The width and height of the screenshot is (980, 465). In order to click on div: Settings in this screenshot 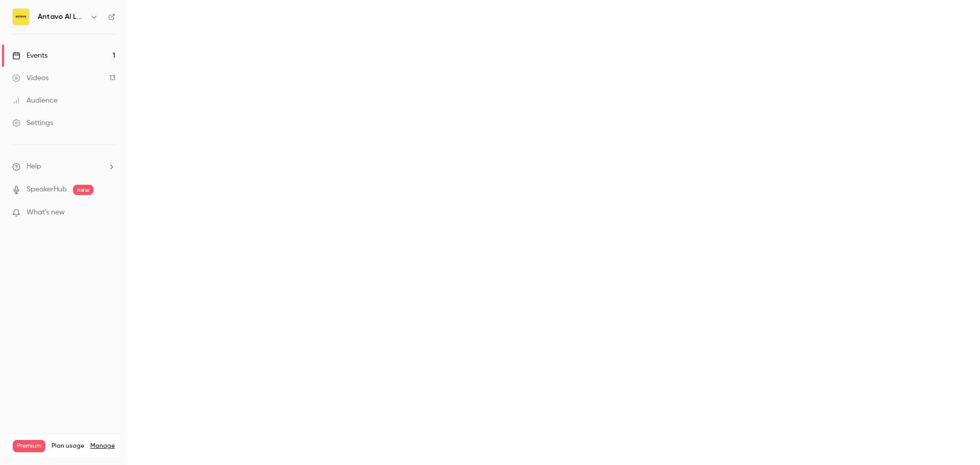, I will do `click(33, 123)`.